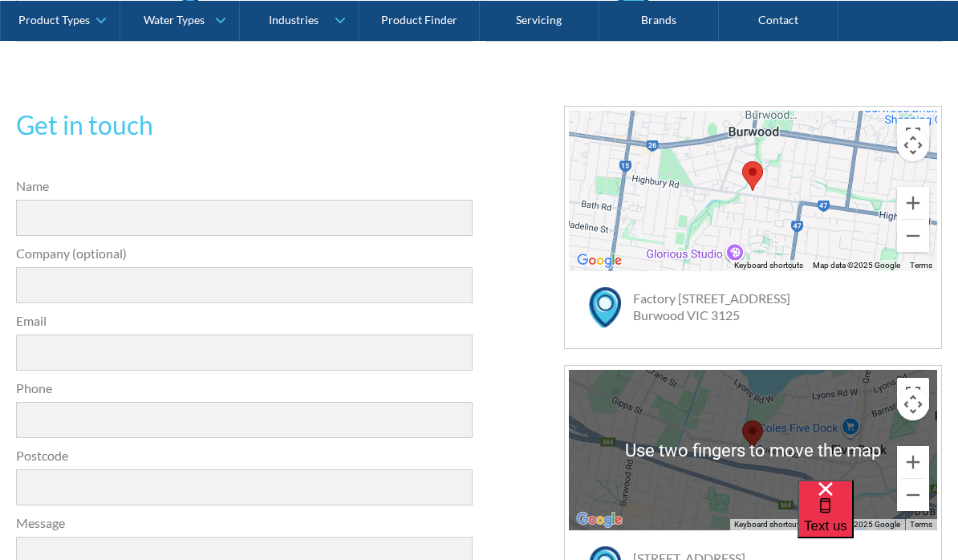  I want to click on div: Water Types, so click(174, 19).